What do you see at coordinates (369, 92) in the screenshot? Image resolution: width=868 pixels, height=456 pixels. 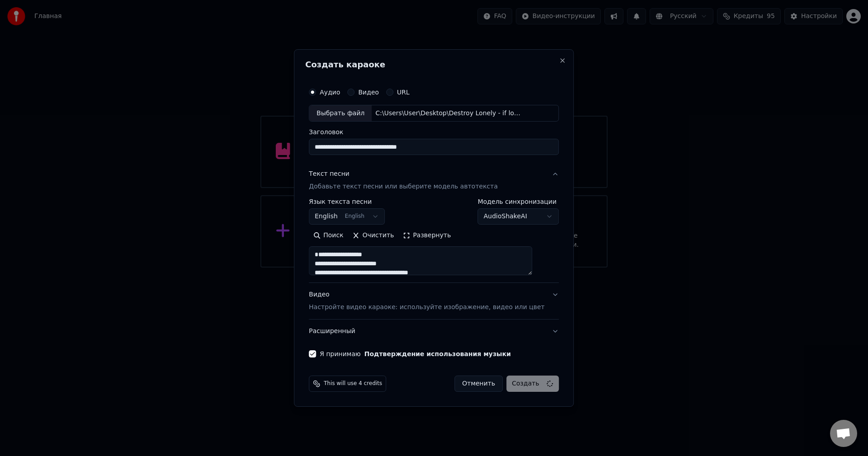 I see `label: Видео` at bounding box center [369, 92].